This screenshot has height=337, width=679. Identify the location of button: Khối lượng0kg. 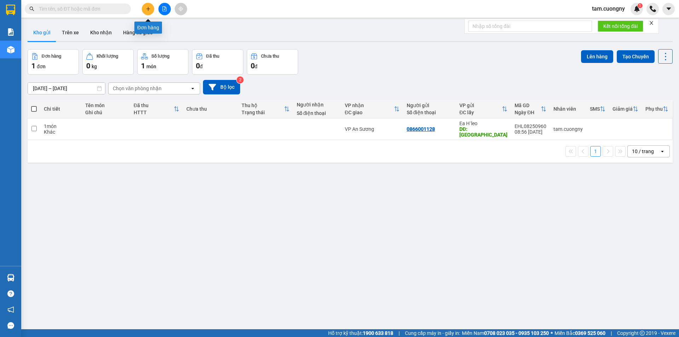
(108, 62).